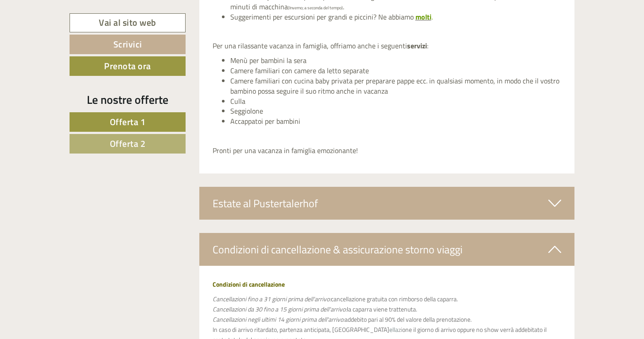  I want to click on a: Prenota ora, so click(128, 66).